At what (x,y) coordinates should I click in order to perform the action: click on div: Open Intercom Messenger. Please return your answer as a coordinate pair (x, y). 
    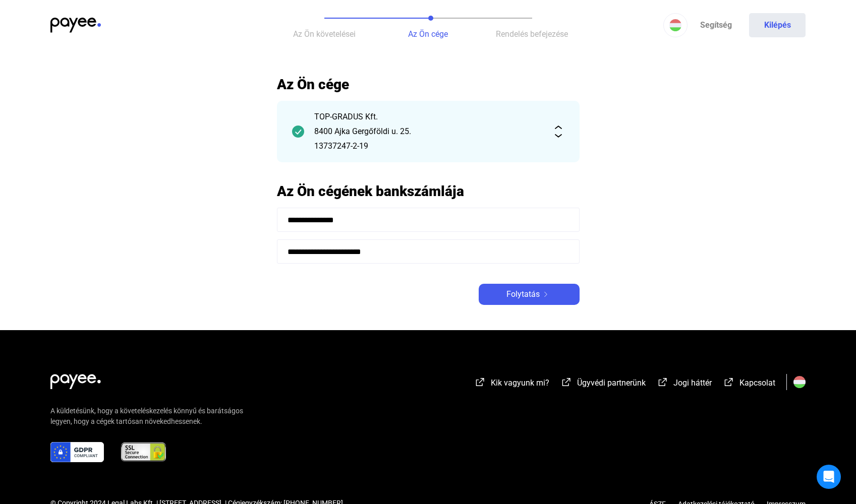
    Looking at the image, I should click on (828, 477).